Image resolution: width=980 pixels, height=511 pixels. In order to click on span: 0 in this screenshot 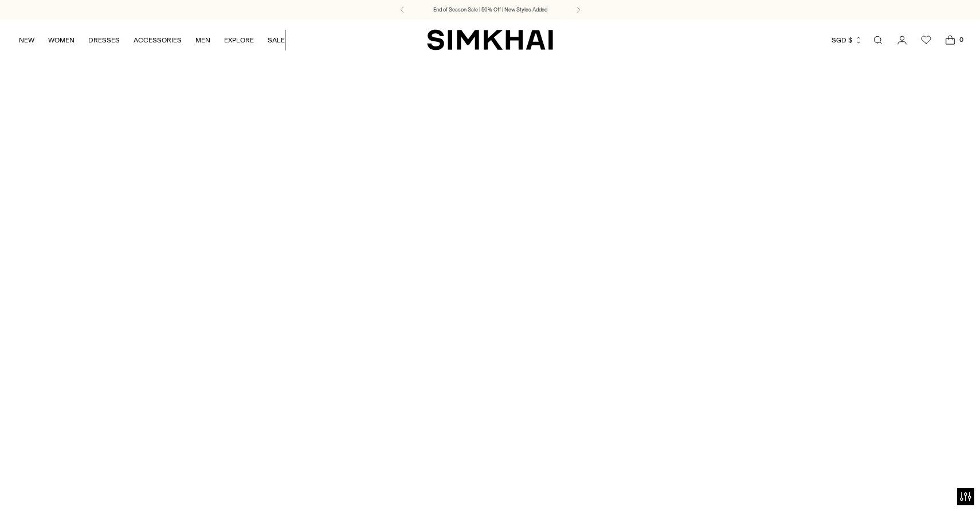, I will do `click(961, 39)`.